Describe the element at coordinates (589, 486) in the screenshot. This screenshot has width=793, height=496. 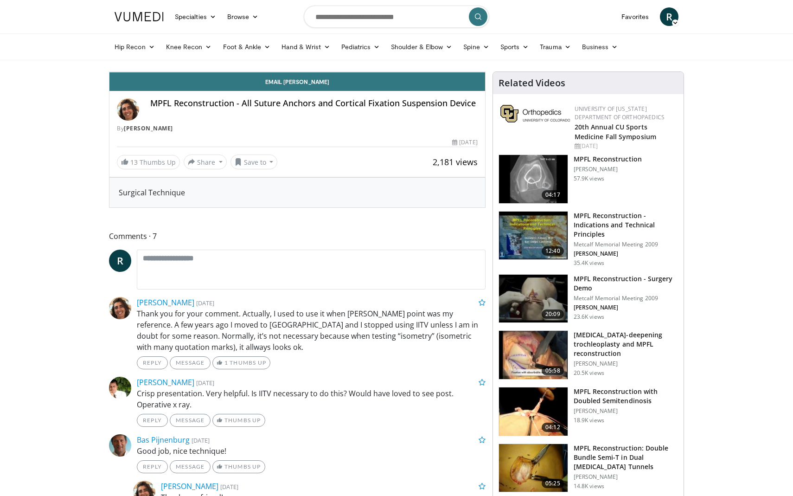
I see `p: 14.8K views` at that location.